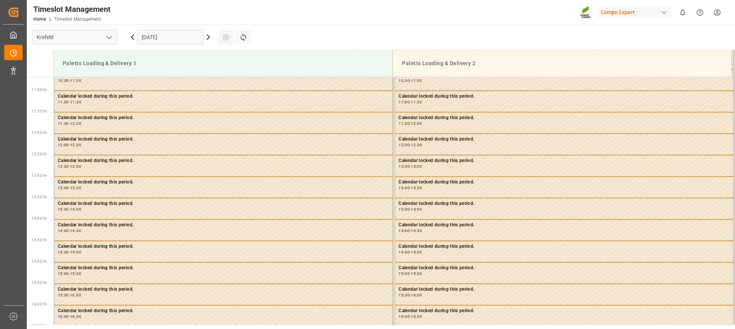 The image size is (735, 329). Describe the element at coordinates (39, 304) in the screenshot. I see `span: 16:00 Hr` at that location.